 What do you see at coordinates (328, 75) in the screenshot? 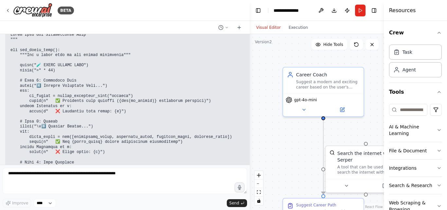
I see `div: Career Coach` at bounding box center [328, 75].